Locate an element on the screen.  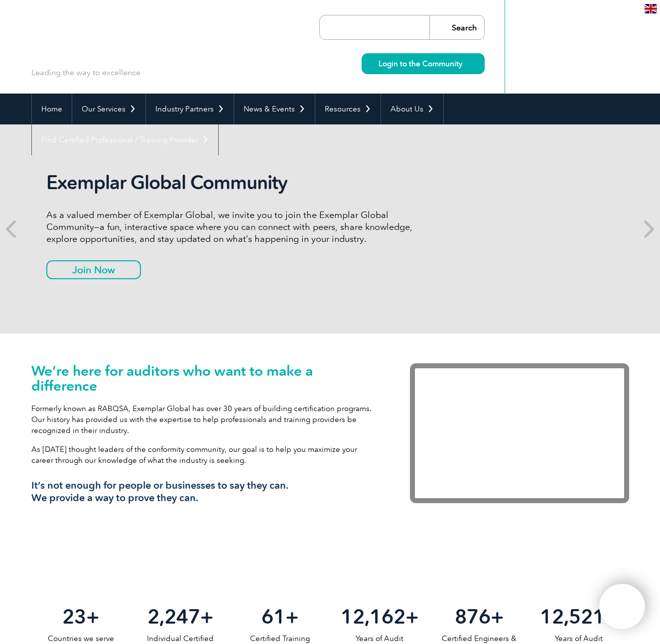
img: svg+xml;nitro-empty-id=MTgxNToxMTY=-1;base64,PHN2ZyB2aWV3Qm94PSIwIDAgNDAwIDQwMCIgd2lkdGg9IjQwMCIg... is located at coordinates (622, 607).